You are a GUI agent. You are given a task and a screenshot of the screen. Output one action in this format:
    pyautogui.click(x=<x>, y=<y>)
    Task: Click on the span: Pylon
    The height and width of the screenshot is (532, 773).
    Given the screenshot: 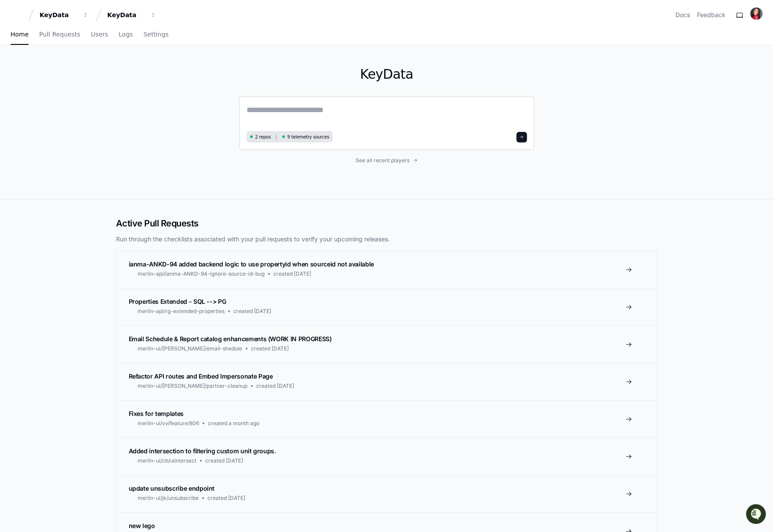 What is the action you would take?
    pyautogui.click(x=97, y=140)
    